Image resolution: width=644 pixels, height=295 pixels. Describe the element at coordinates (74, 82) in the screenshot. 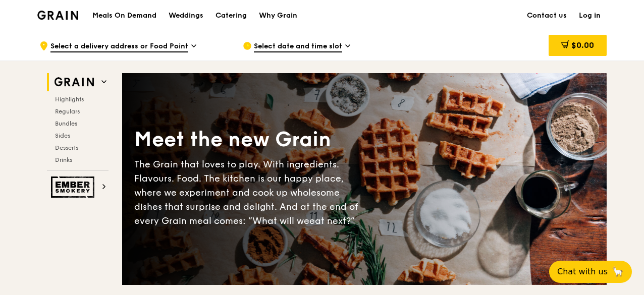

I see `img: Grain web logo` at that location.